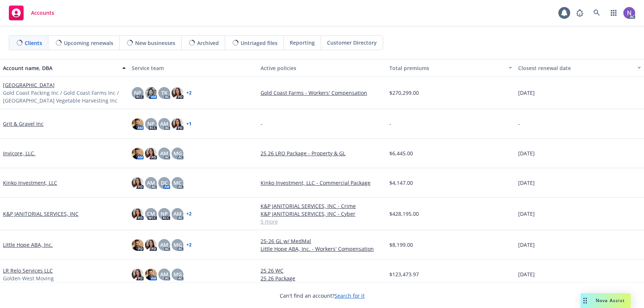  I want to click on a: Kinko Investment, LLC, so click(30, 183).